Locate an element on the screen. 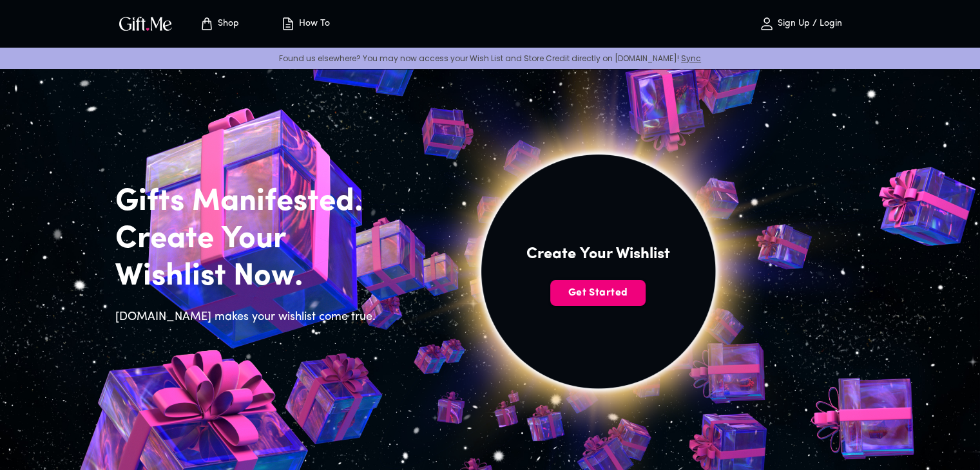 The image size is (980, 470). span: Get Started is located at coordinates (598, 293).